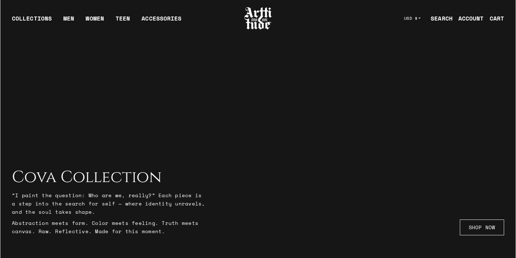 The height and width of the screenshot is (258, 516). What do you see at coordinates (109, 203) in the screenshot?
I see `p: “I paint the question: Who are we, really?” Each piece is a step into the search for self — where...` at bounding box center [109, 203].